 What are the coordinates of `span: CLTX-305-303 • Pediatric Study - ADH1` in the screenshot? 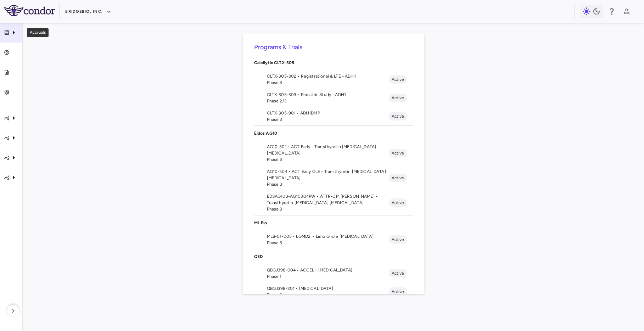 It's located at (328, 95).